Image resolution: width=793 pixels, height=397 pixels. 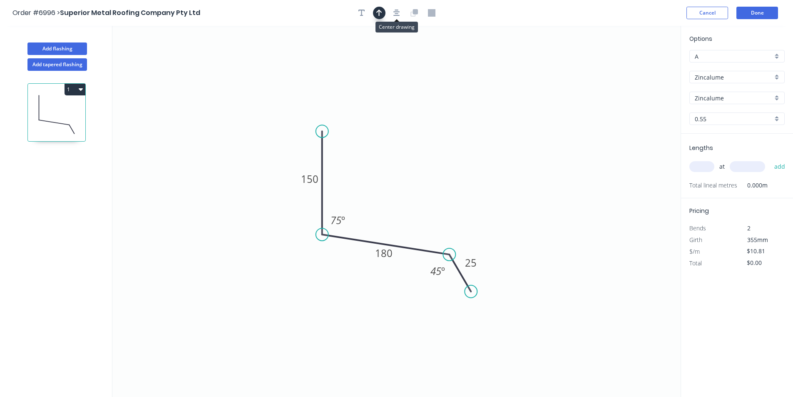 I want to click on button: 1, so click(x=75, y=90).